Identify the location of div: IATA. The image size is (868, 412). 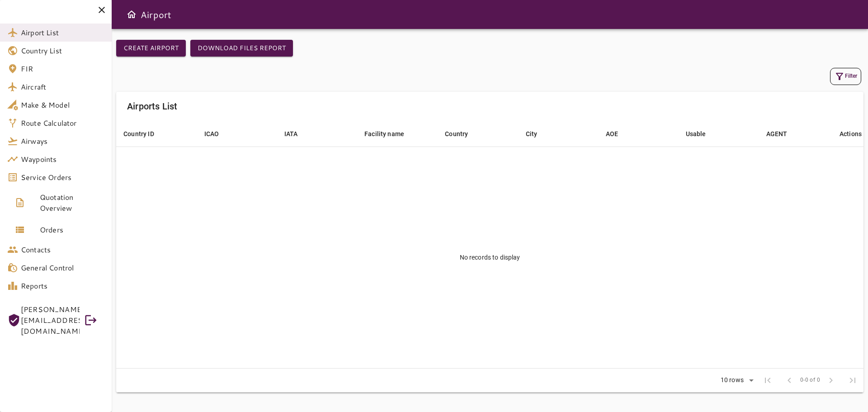
(291, 134).